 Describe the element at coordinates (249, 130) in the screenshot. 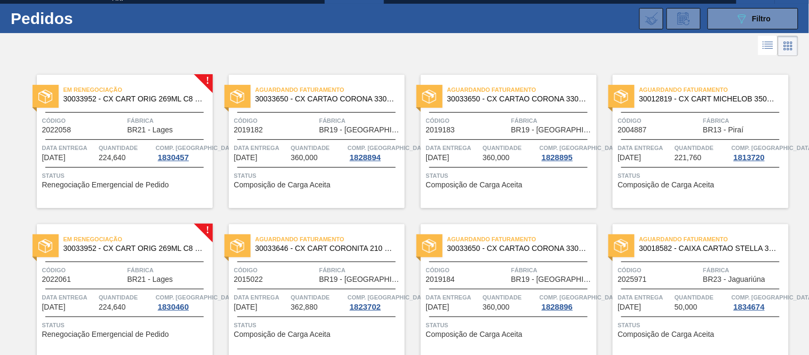

I see `span: 2019182` at that location.